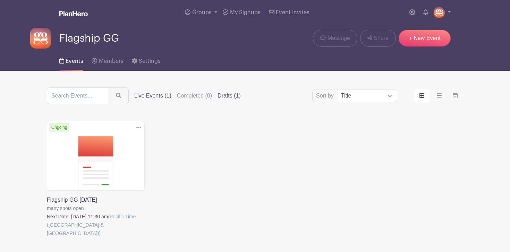  I want to click on span: Events, so click(74, 61).